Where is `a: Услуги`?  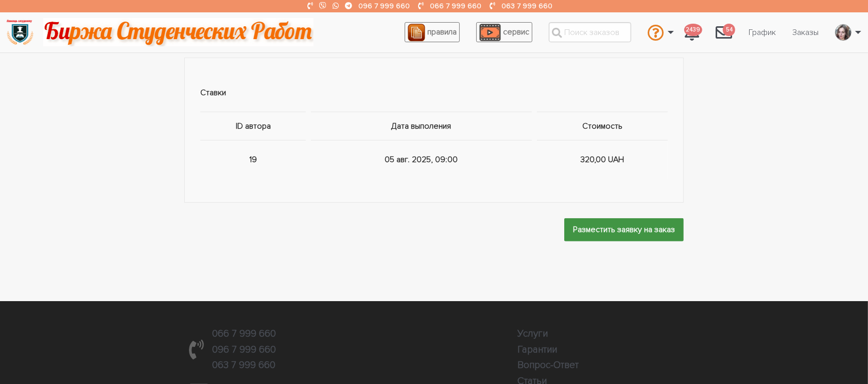
a: Услуги is located at coordinates (532, 333).